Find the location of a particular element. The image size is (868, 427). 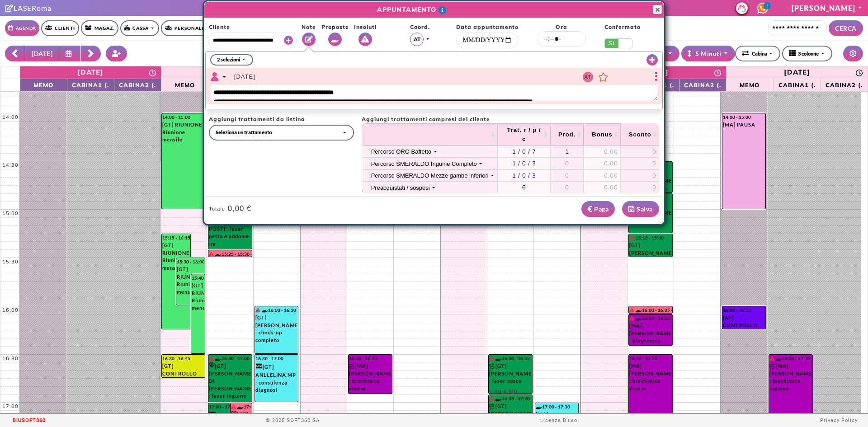

span: Confermato is located at coordinates (623, 27).